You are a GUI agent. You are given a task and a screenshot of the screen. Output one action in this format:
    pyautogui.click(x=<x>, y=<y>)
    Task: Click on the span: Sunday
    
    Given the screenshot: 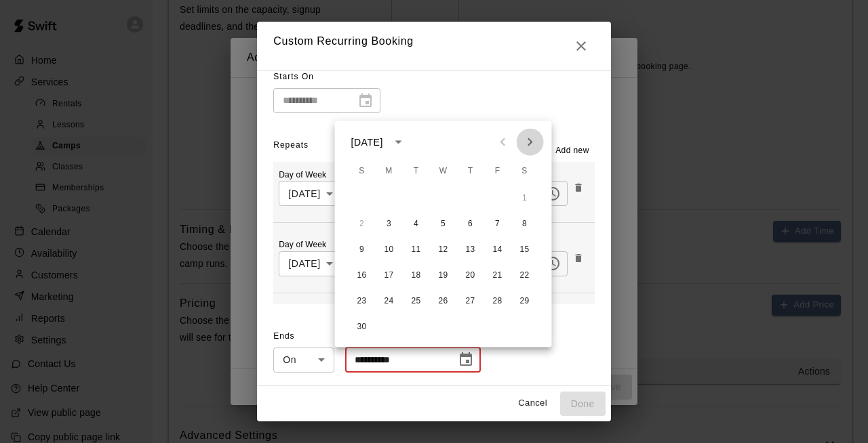 What is the action you would take?
    pyautogui.click(x=362, y=171)
    